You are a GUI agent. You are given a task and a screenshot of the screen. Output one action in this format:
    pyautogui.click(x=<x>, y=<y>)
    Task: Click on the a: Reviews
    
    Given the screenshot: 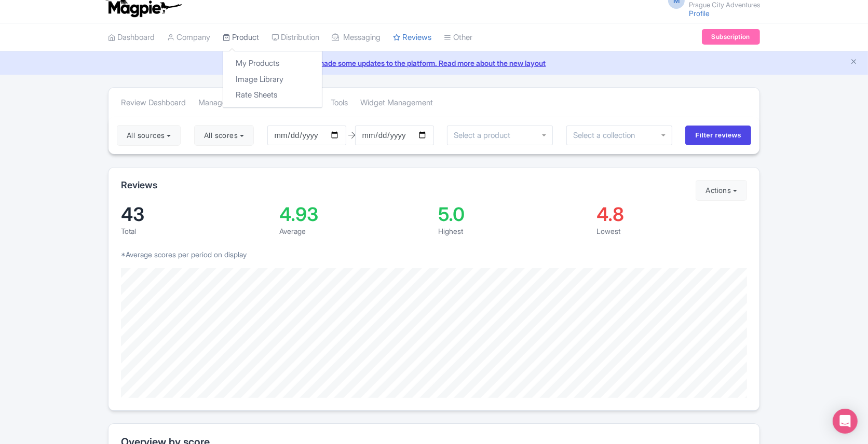 What is the action you would take?
    pyautogui.click(x=412, y=37)
    